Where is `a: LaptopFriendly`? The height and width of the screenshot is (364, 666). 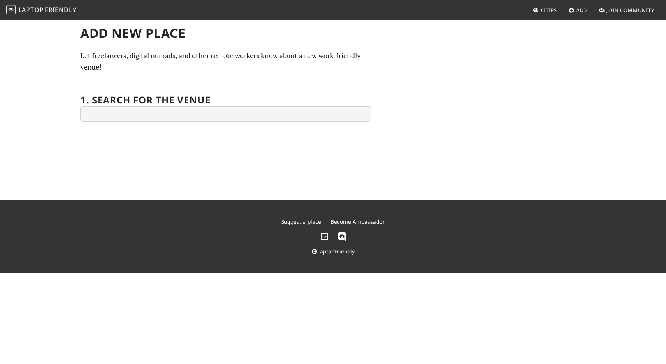 a: LaptopFriendly is located at coordinates (333, 251).